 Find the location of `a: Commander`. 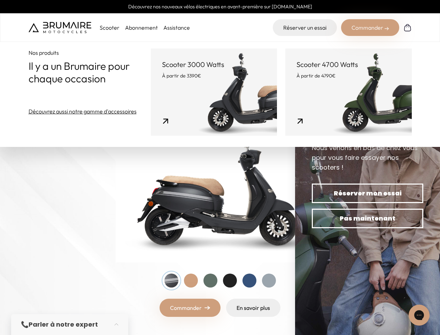

a: Commander is located at coordinates (190, 308).